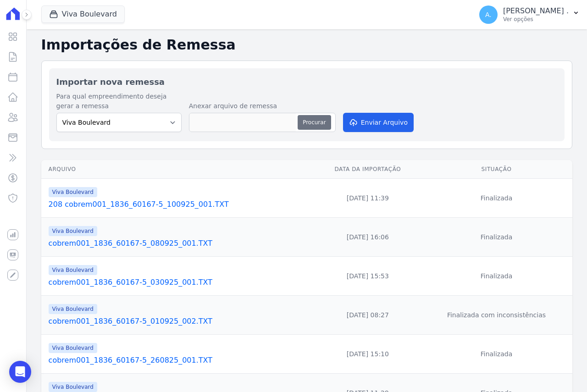 This screenshot has height=392, width=587. I want to click on span: A., so click(488, 15).